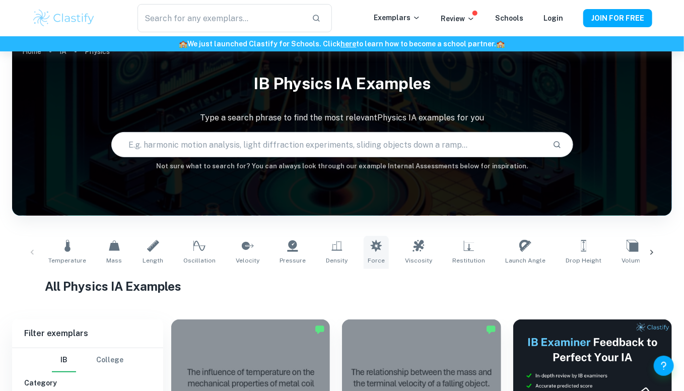 This screenshot has width=684, height=391. What do you see at coordinates (114, 260) in the screenshot?
I see `span: Mass` at bounding box center [114, 260].